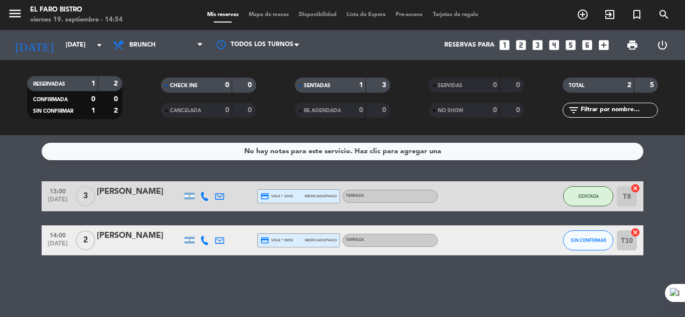  Describe the element at coordinates (632, 45) in the screenshot. I see `span: print` at that location.